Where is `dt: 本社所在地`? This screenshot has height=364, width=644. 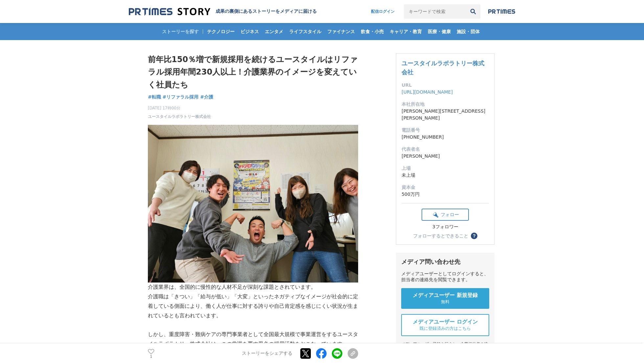
dt: 本社所在地 is located at coordinates (445, 104).